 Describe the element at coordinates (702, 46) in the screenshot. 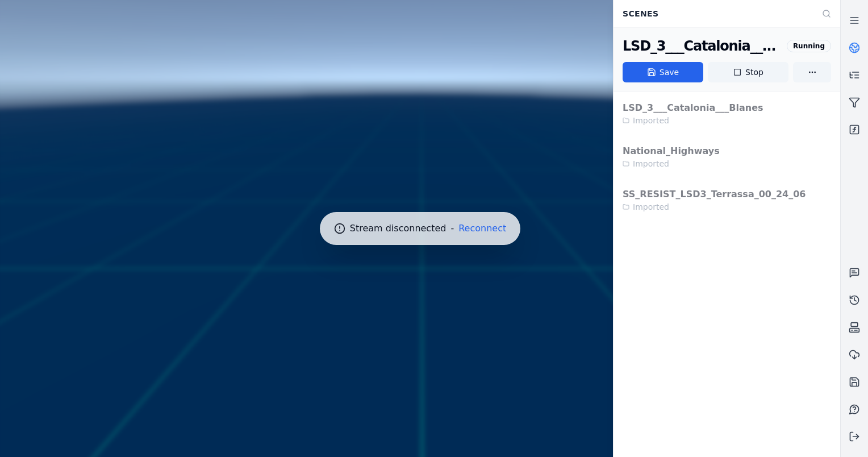

I see `div: LSD_3___Catalonia___Blanes` at that location.